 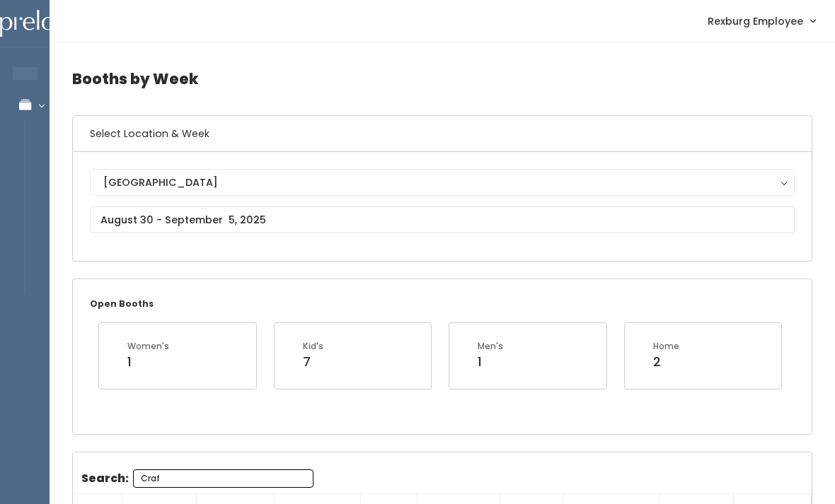 What do you see at coordinates (442, 220) in the screenshot?
I see `input: August 30 - September 5, 2025` at bounding box center [442, 220].